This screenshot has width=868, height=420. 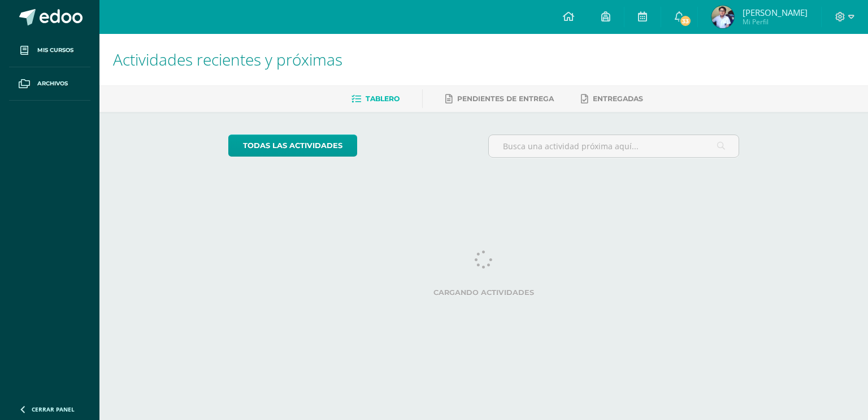 What do you see at coordinates (50, 50) in the screenshot?
I see `a: Mis cursos` at bounding box center [50, 50].